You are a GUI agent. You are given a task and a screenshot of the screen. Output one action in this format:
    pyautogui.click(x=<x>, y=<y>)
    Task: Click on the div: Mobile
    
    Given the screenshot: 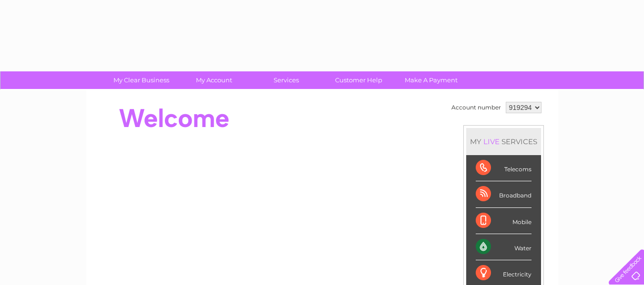 What is the action you would take?
    pyautogui.click(x=503, y=221)
    